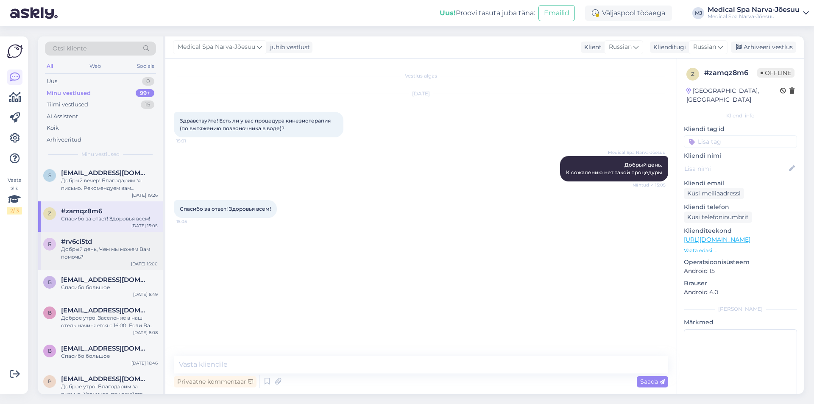 This screenshot has height=404, width=814. What do you see at coordinates (192, 141) in the screenshot?
I see `span: 15:01` at bounding box center [192, 141].